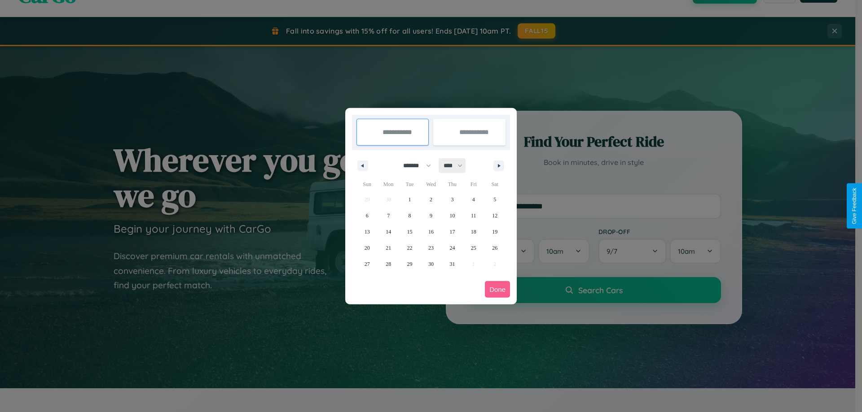 This screenshot has height=412, width=862. I want to click on span: 21, so click(388, 248).